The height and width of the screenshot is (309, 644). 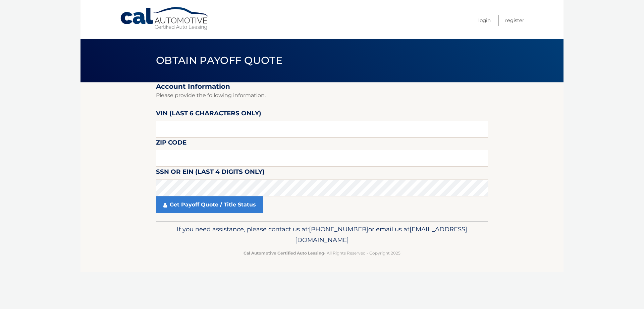 I want to click on label: SSN or EIN (last 4 digits only), so click(x=211, y=173).